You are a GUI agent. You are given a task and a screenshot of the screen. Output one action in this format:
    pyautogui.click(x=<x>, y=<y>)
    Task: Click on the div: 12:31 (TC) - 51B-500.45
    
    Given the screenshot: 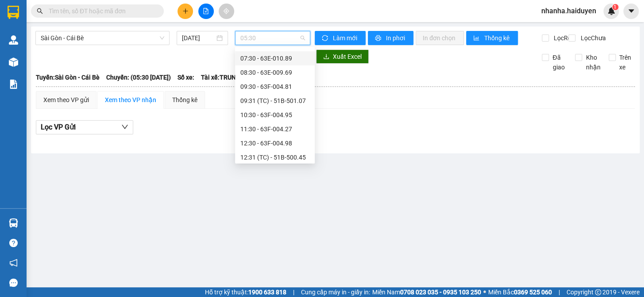 What is the action you would take?
    pyautogui.click(x=275, y=157)
    